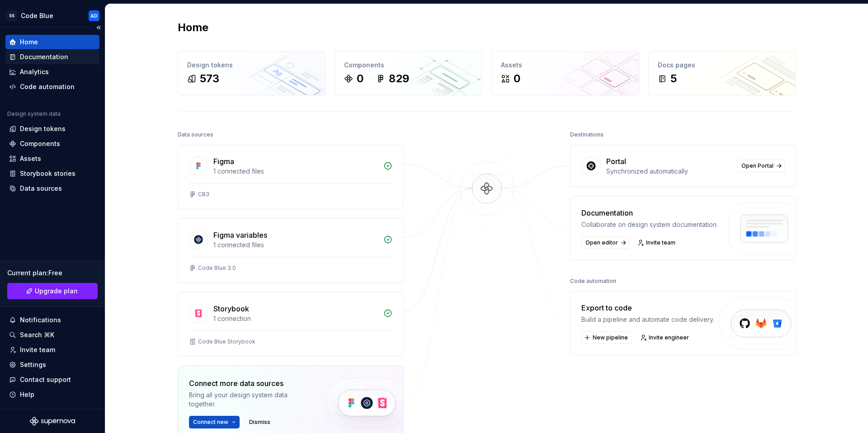  I want to click on span: Invite team, so click(661, 243).